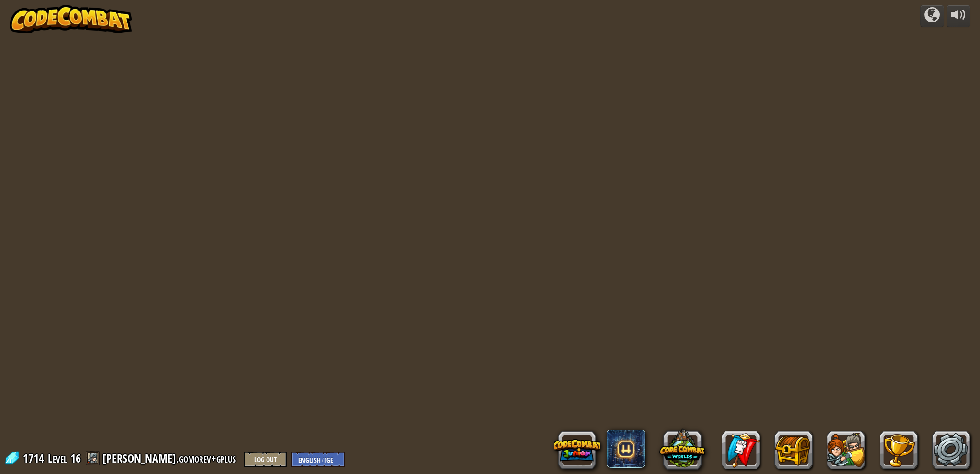 Image resolution: width=980 pixels, height=474 pixels. I want to click on span: 1714, so click(35, 458).